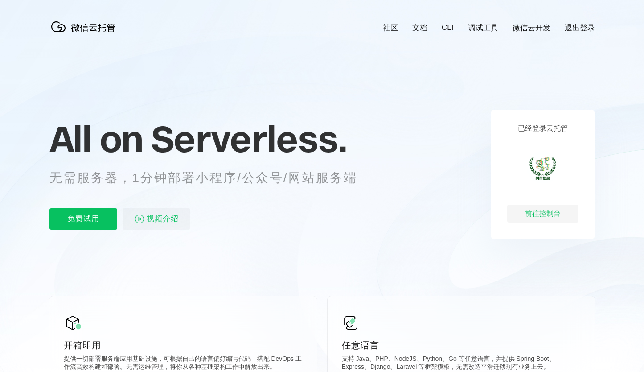 This screenshot has width=644, height=372. Describe the element at coordinates (483, 28) in the screenshot. I see `a: 调试工具` at that location.